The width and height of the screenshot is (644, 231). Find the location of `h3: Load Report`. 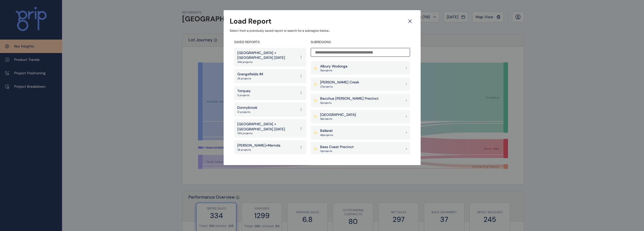

h3: Load Report is located at coordinates (251, 21).